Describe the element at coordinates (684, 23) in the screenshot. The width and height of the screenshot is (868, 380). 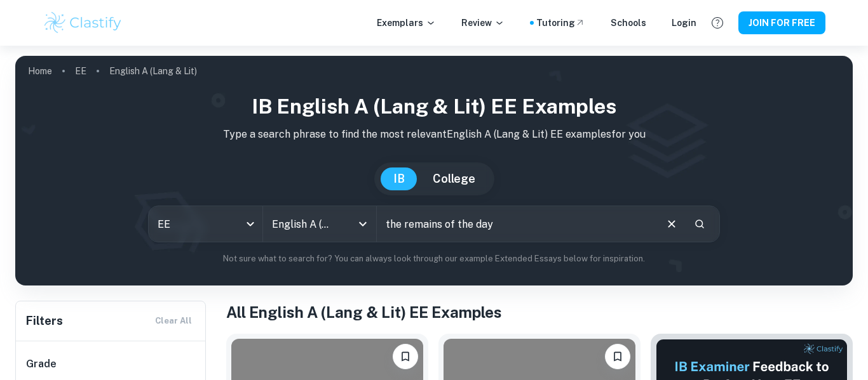
I see `div: Login` at that location.